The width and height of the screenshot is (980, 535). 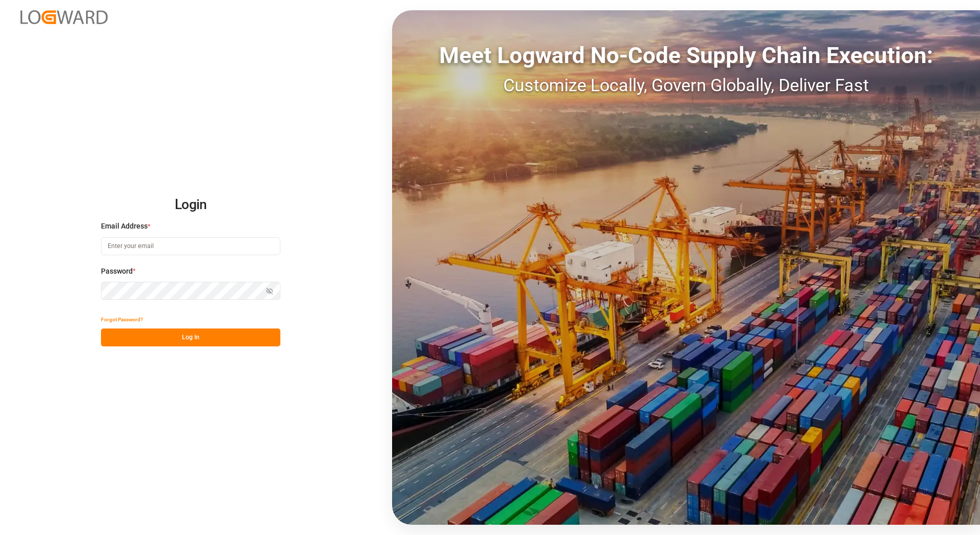 I want to click on img: Logward_new_orange.png, so click(x=64, y=17).